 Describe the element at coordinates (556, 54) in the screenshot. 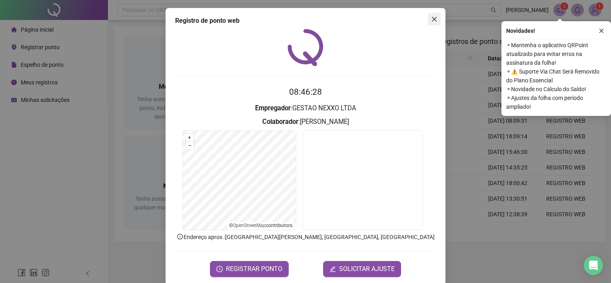

I see `span: ⚬ Mantenha o aplicativo QRPoint atualizado para evitar erros na assinatura da folha!` at that location.